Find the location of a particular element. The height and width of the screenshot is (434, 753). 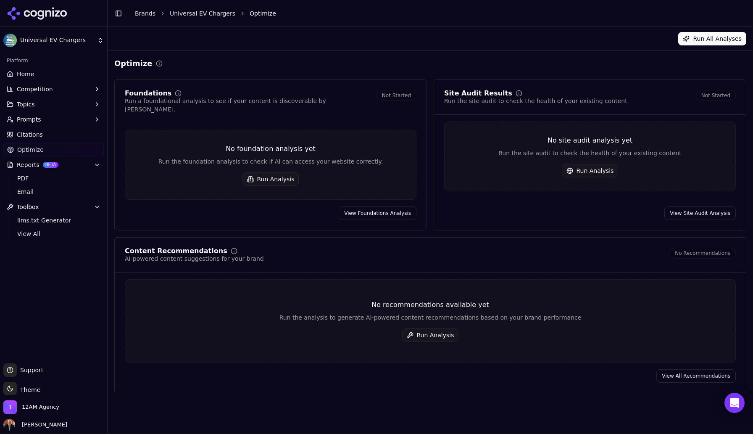

div: Foundations is located at coordinates (148, 93).